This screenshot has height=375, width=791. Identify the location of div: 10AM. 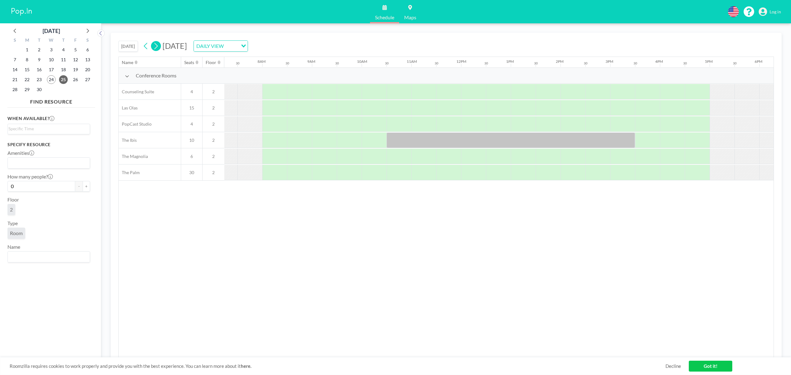
(362, 61).